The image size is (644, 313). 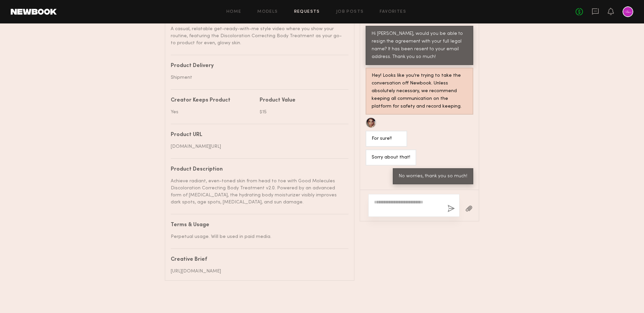 I want to click on div: Shipment, so click(x=257, y=77).